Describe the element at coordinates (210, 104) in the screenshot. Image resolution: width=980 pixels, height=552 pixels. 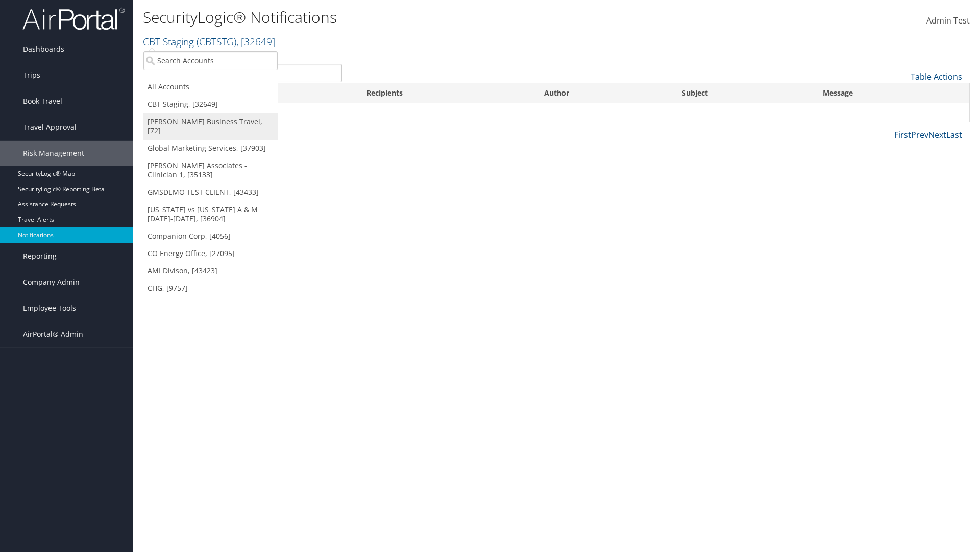
I see `a: CBT Staging, [32649]` at that location.